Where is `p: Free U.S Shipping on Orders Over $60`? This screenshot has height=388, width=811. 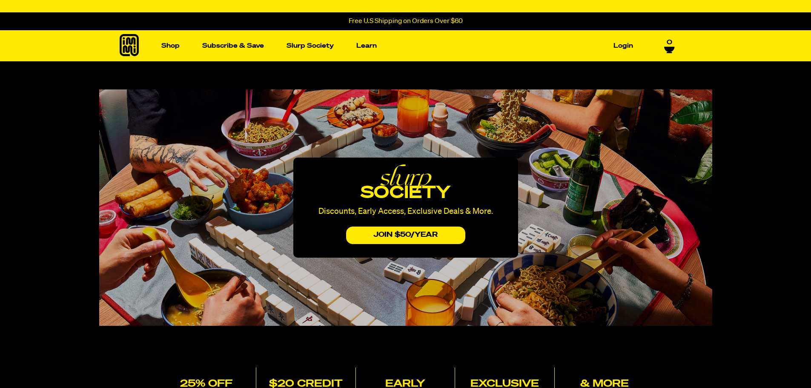
p: Free U.S Shipping on Orders Over $60 is located at coordinates (406, 21).